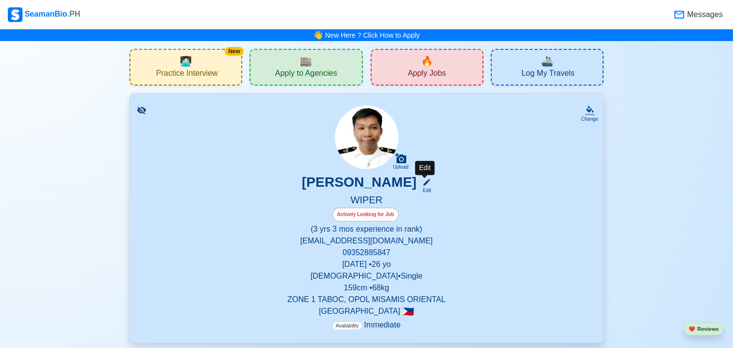  Describe the element at coordinates (692, 329) in the screenshot. I see `span: heart` at that location.